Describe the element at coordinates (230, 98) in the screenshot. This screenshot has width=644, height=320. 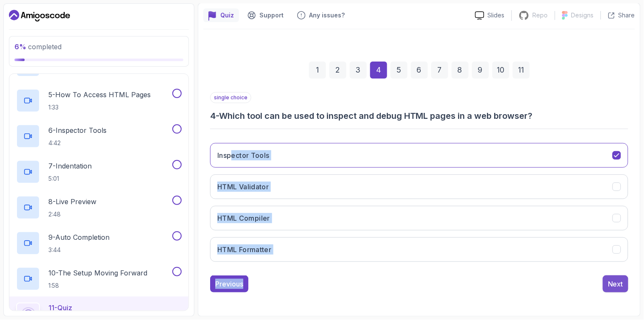
I see `p: single choice` at that location.